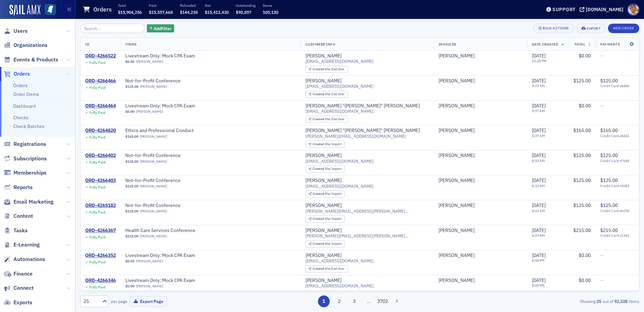 This screenshot has width=644, height=312. What do you see at coordinates (582, 130) in the screenshot?
I see `span: $165.00` at bounding box center [582, 130].